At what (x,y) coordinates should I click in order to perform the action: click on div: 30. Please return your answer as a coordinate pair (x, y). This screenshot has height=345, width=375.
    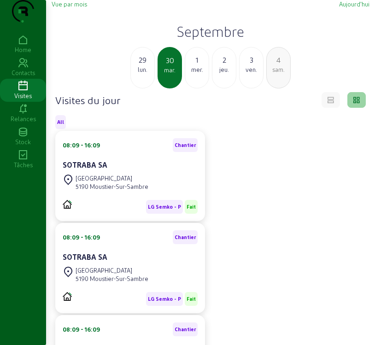
    Looking at the image, I should click on (169, 60).